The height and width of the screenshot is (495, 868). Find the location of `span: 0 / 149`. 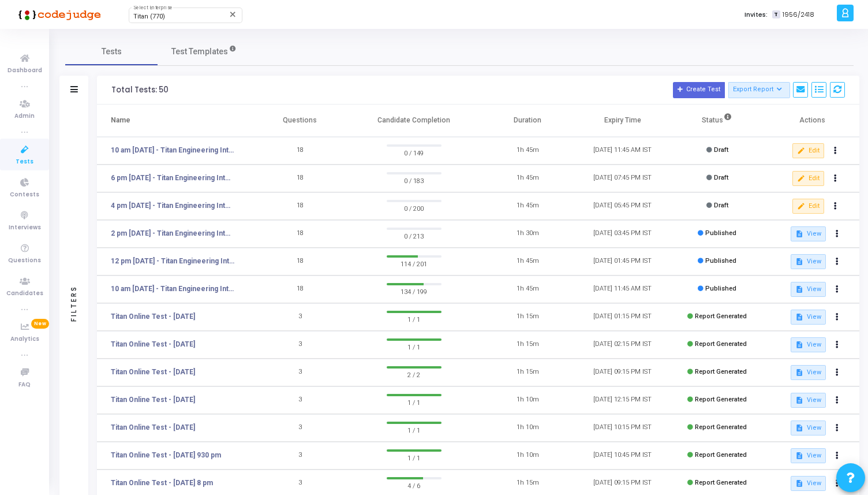

span: 0 / 149 is located at coordinates (414, 152).